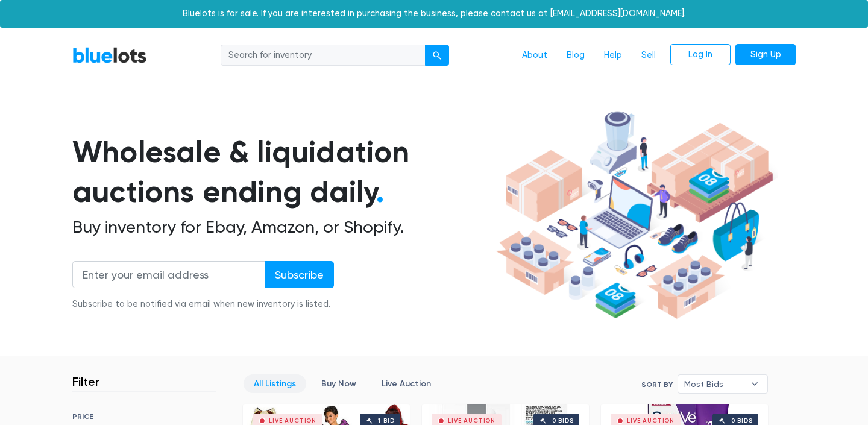 The width and height of the screenshot is (868, 425). What do you see at coordinates (656, 385) in the screenshot?
I see `label: Sort By` at bounding box center [656, 385].